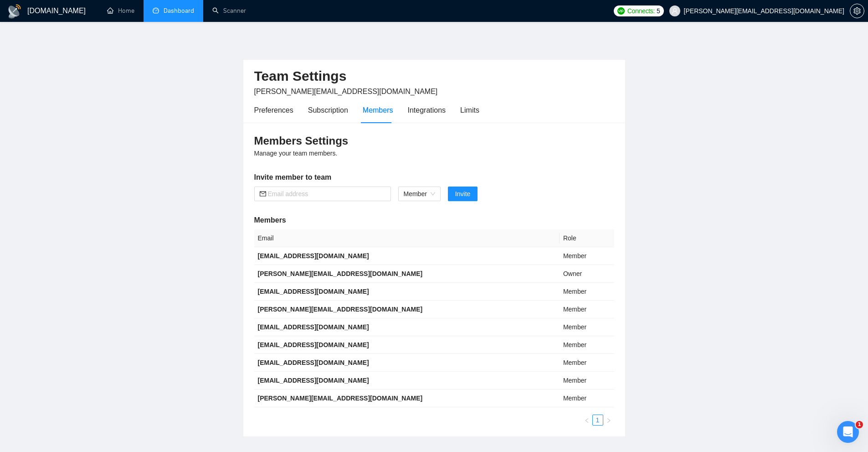 This screenshot has width=868, height=452. What do you see at coordinates (857, 11) in the screenshot?
I see `span: setting` at bounding box center [857, 11].